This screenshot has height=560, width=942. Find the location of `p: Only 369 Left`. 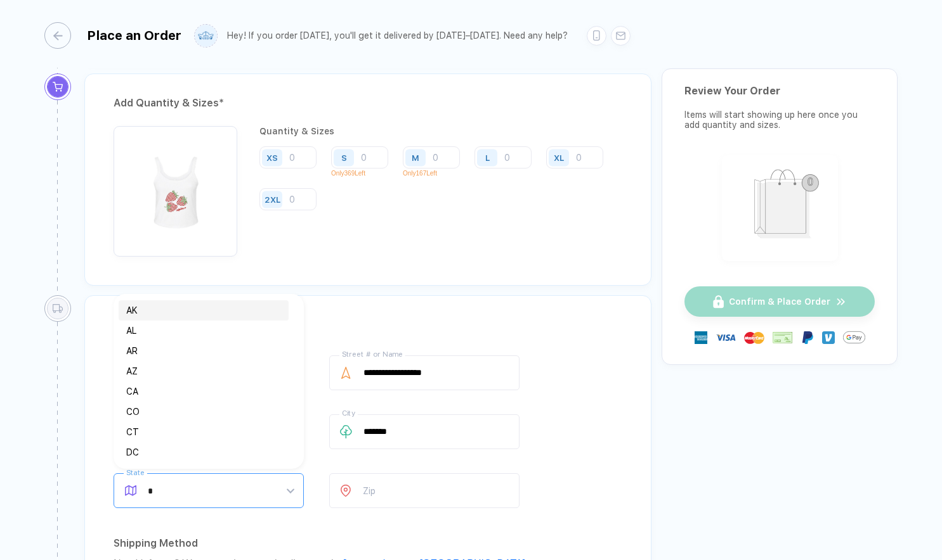

p: Only 369 Left is located at coordinates (364, 173).